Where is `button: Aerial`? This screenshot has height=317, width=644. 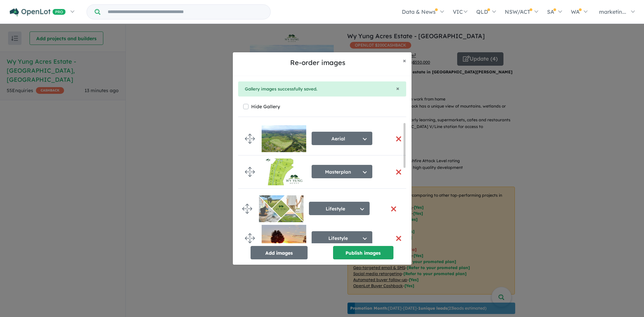
button: Aerial is located at coordinates (342, 139).